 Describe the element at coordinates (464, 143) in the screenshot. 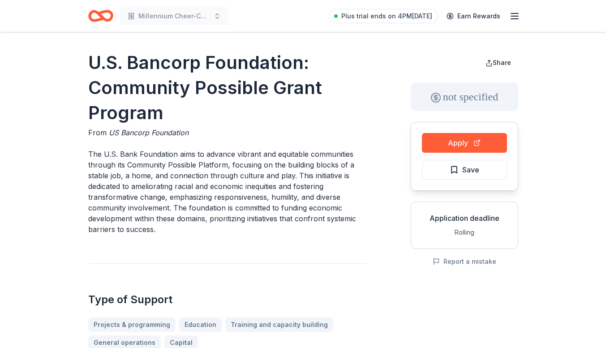

I see `button: Apply` at that location.